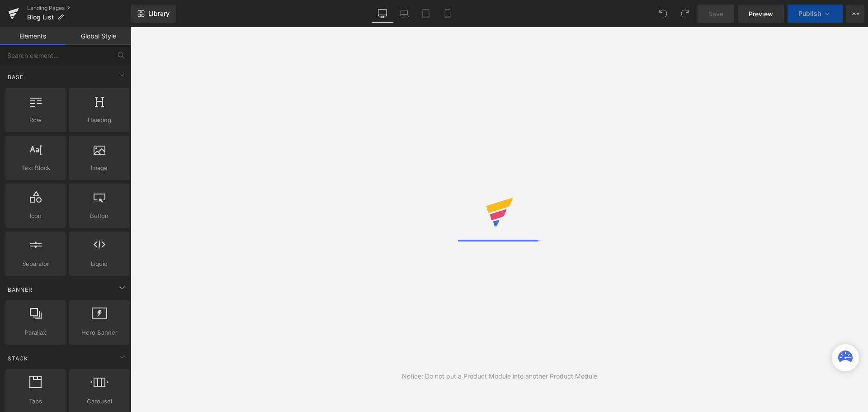  What do you see at coordinates (35, 120) in the screenshot?
I see `span: Row` at bounding box center [35, 120].